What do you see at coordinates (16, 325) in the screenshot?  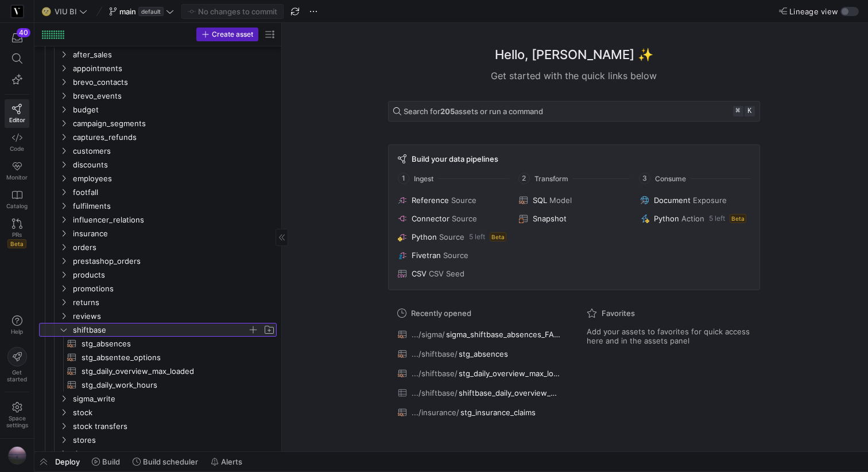 I see `button: Help` at bounding box center [16, 325].